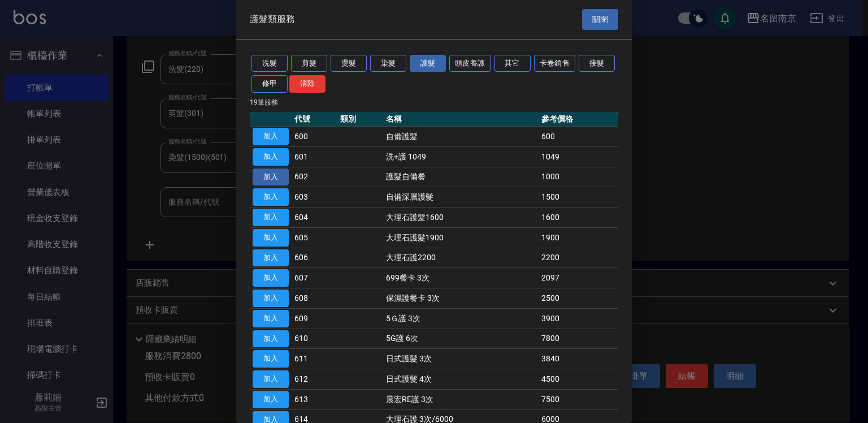 The image size is (868, 423). What do you see at coordinates (461, 238) in the screenshot?
I see `td: 大理石護髮1900` at bounding box center [461, 238].